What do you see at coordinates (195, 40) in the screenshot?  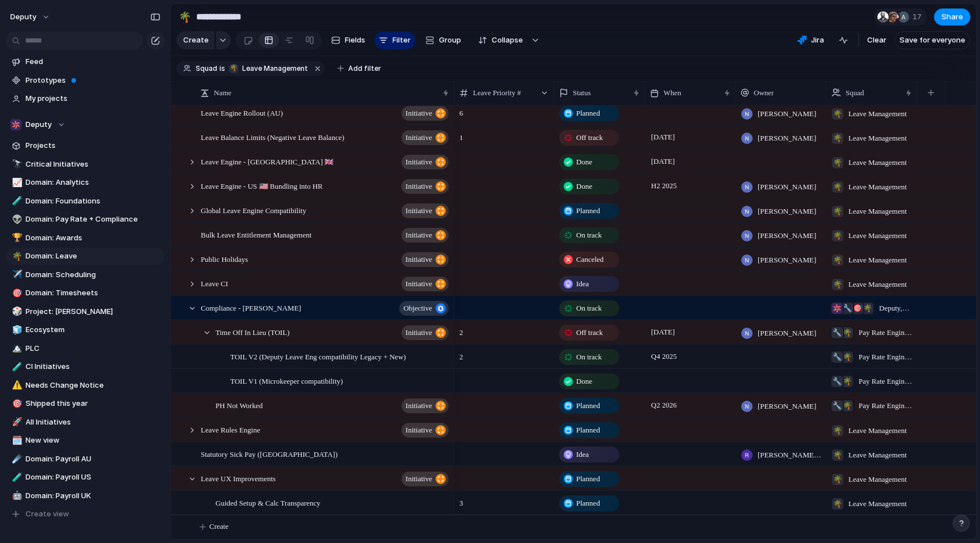 I see `span: Create` at bounding box center [195, 40].